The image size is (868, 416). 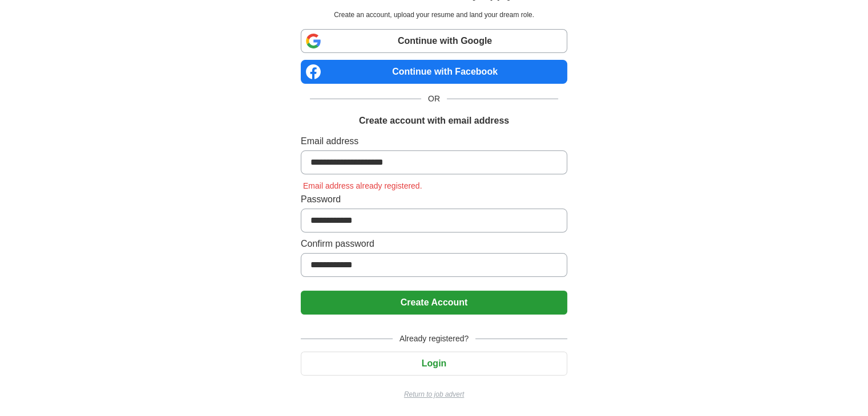 I want to click on span: Already registered?, so click(x=434, y=339).